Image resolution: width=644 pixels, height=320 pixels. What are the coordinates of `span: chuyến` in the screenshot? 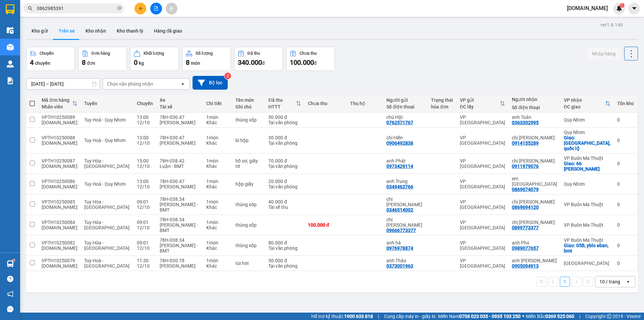 It's located at (43, 63).